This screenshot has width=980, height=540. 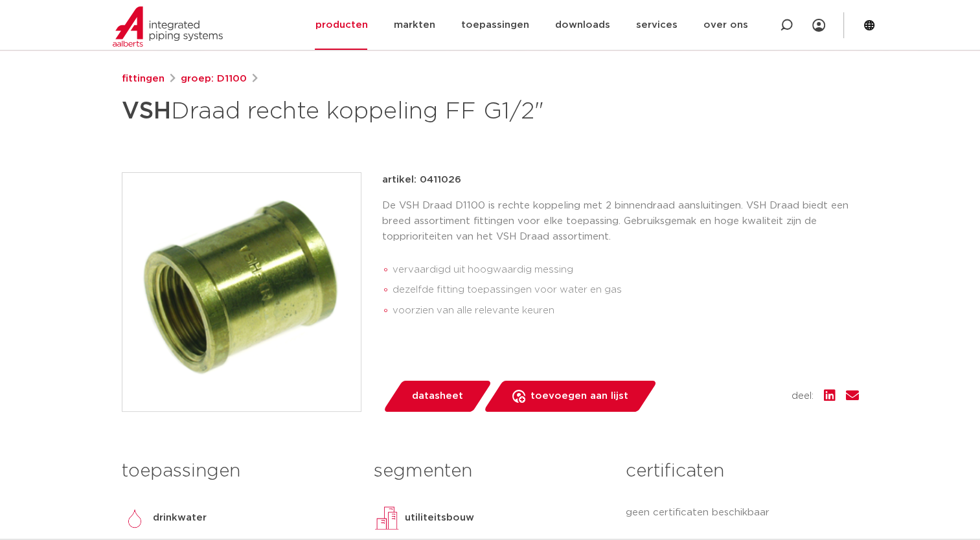 What do you see at coordinates (490, 471) in the screenshot?
I see `h3: segmenten` at bounding box center [490, 471].